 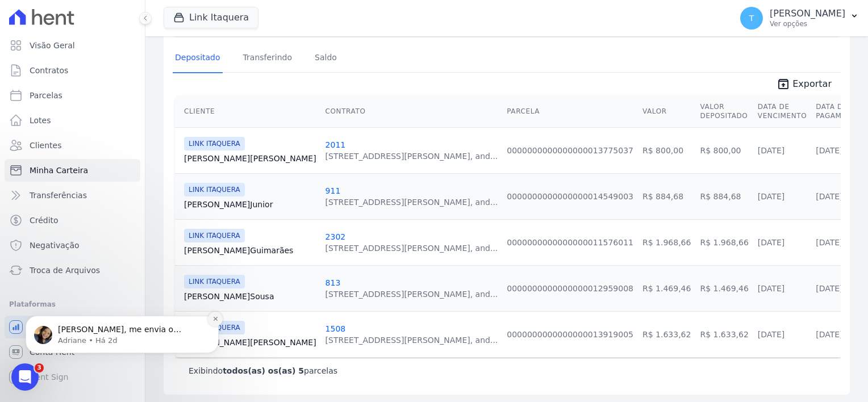 I want to click on span: Clientes, so click(x=46, y=146).